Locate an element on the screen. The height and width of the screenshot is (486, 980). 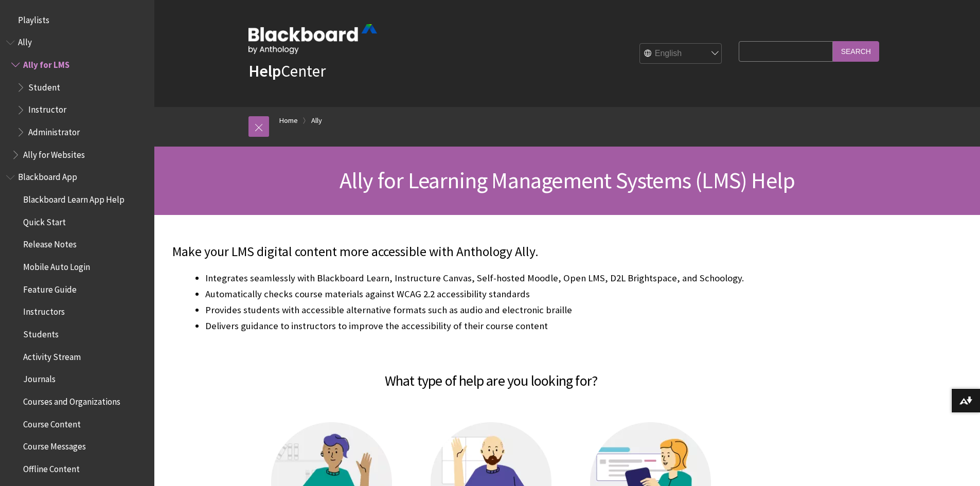
nav: Book outline for Anthology Ally Help is located at coordinates (77, 99).